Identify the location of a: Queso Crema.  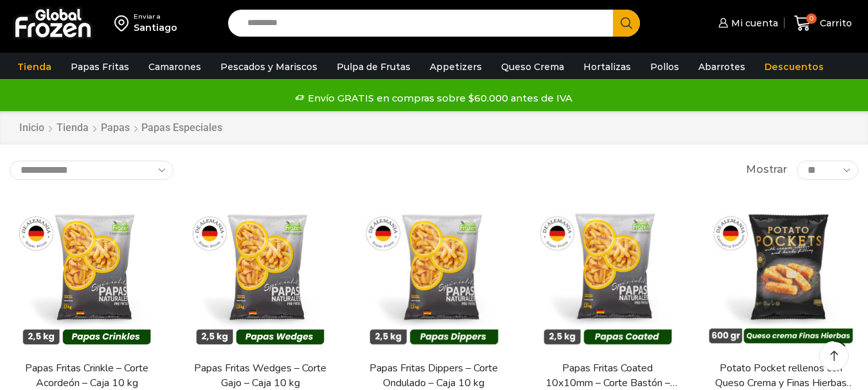
(532, 67).